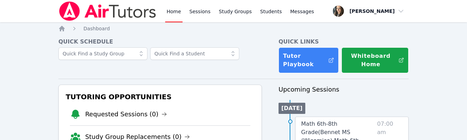 This screenshot has width=467, height=140. Describe the element at coordinates (103, 54) in the screenshot. I see `input: Quick Find a Study Group` at that location.